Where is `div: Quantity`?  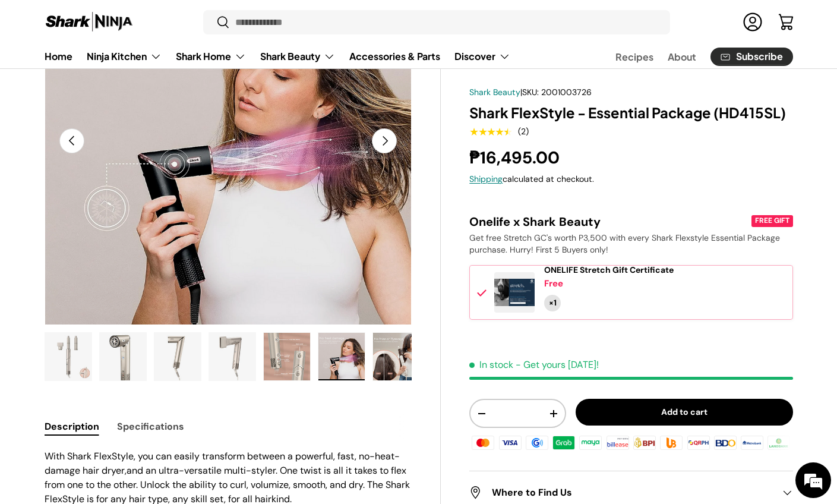 div: Quantity is located at coordinates (553, 303).